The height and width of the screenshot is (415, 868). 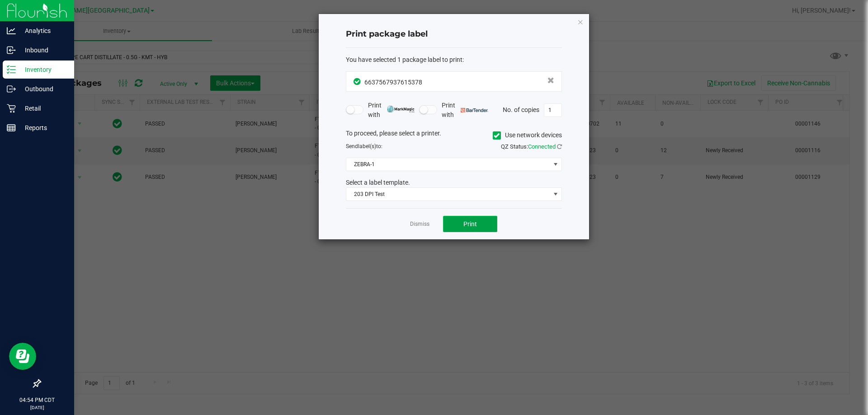 What do you see at coordinates (43, 89) in the screenshot?
I see `p: Outbound` at bounding box center [43, 89].